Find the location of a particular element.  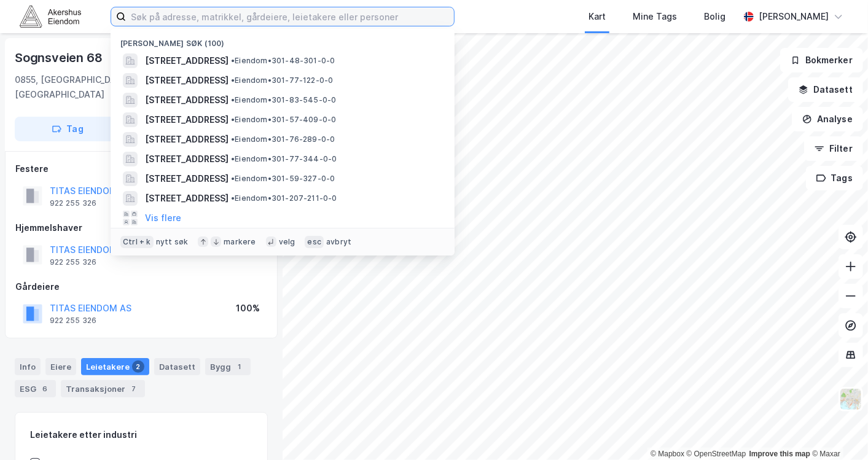

button: Datasett is located at coordinates (825, 90).